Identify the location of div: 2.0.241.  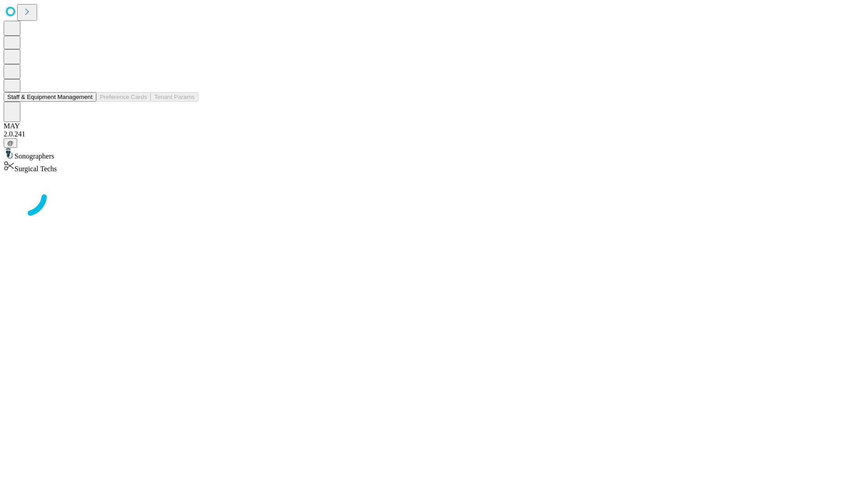
(434, 134).